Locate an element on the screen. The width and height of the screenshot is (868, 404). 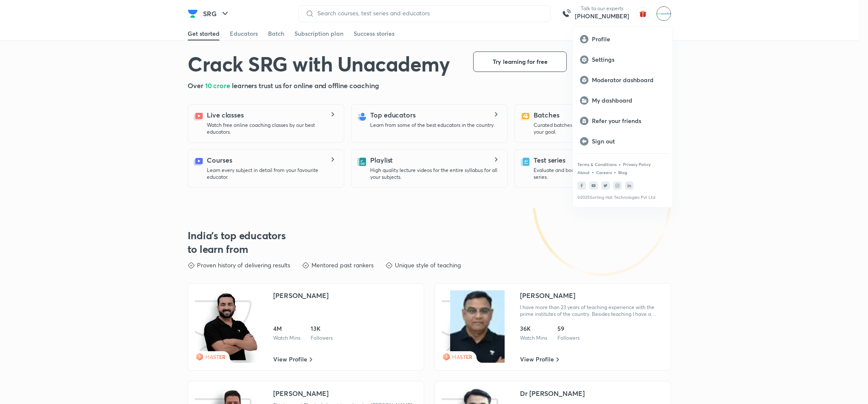
p: Sign out is located at coordinates (629, 141).